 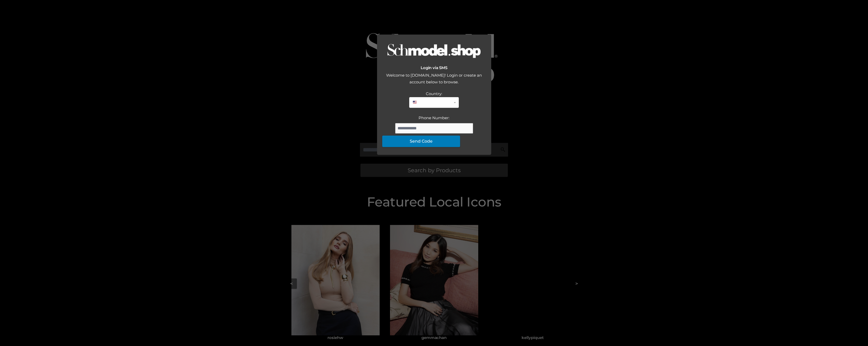 What do you see at coordinates (432, 102) in the screenshot?
I see `span: United States (+1)` at bounding box center [432, 102].